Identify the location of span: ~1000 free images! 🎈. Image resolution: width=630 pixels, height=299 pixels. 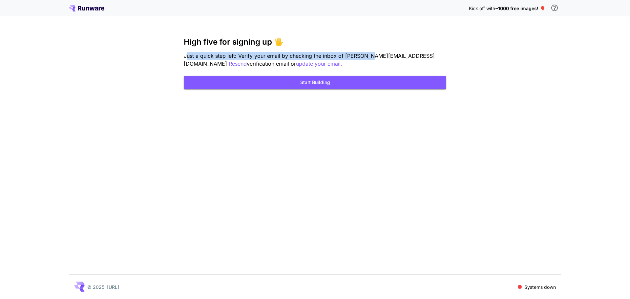
(520, 8).